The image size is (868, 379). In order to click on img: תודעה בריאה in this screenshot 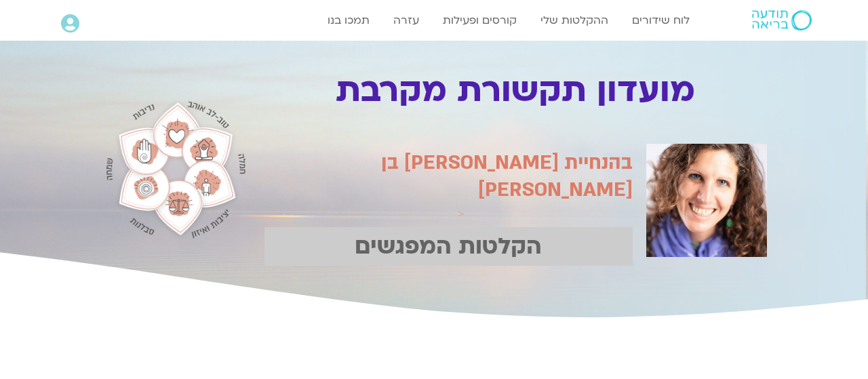, I will do `click(782, 20)`.